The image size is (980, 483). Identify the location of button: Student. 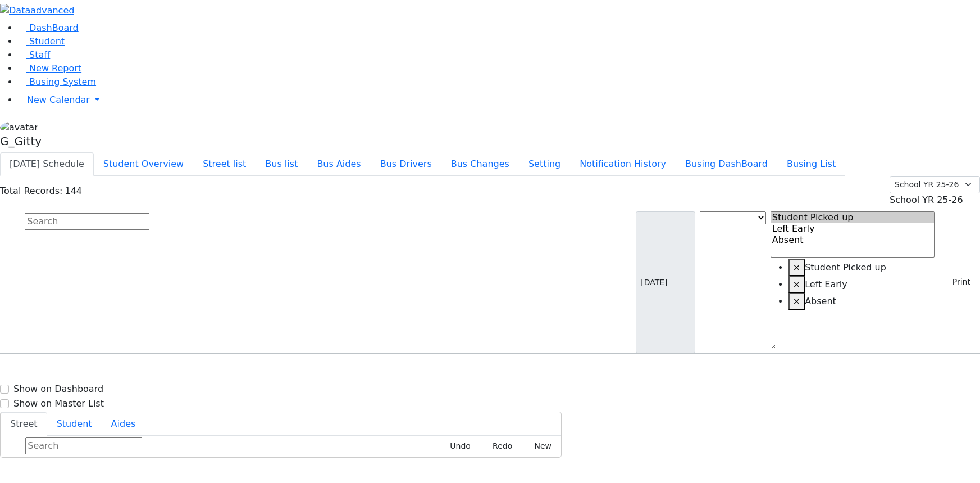
(74, 424).